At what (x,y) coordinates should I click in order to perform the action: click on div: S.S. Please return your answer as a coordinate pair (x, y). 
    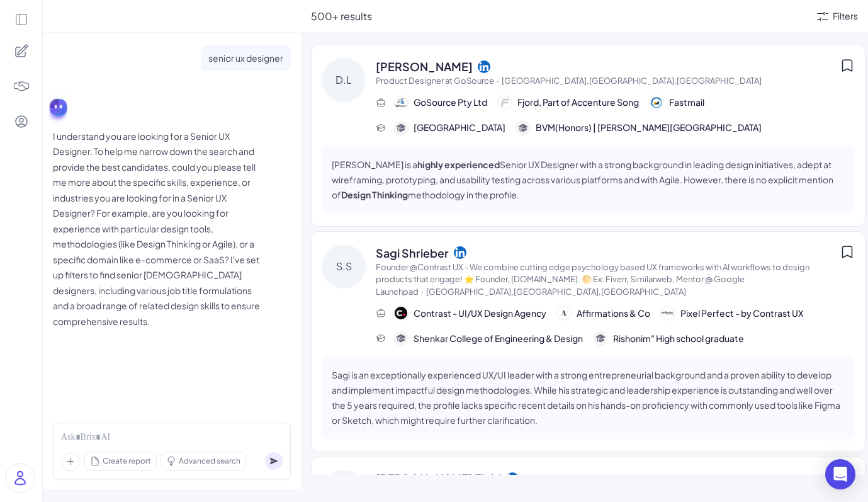
    Looking at the image, I should click on (344, 266).